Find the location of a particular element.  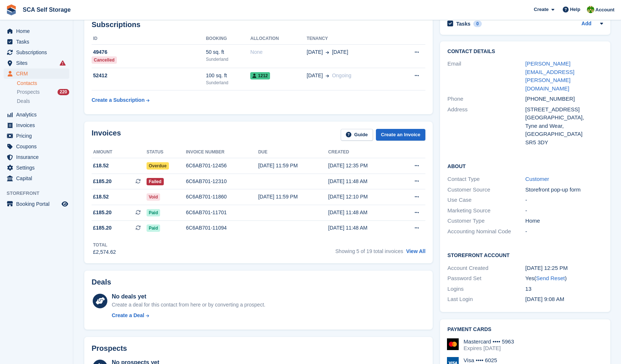

th: Tenancy is located at coordinates (351, 39).